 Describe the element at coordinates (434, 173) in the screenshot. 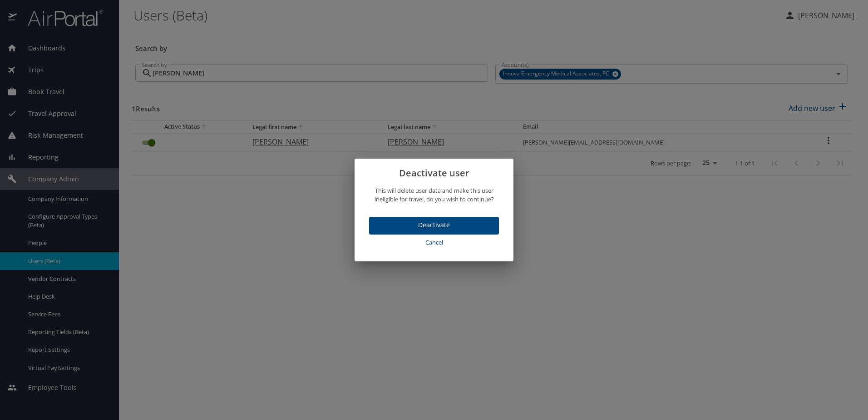

I see `h2: Deactivate user` at that location.